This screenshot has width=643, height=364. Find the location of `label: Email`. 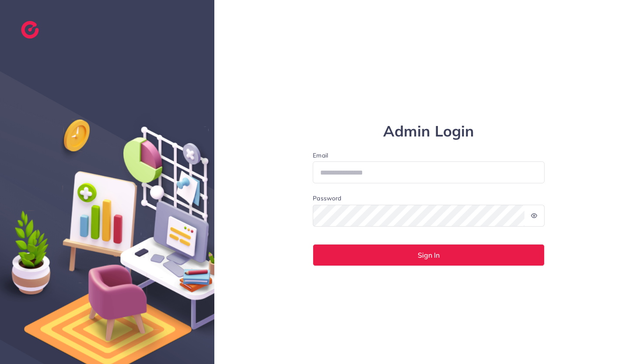

label: Email is located at coordinates (429, 155).